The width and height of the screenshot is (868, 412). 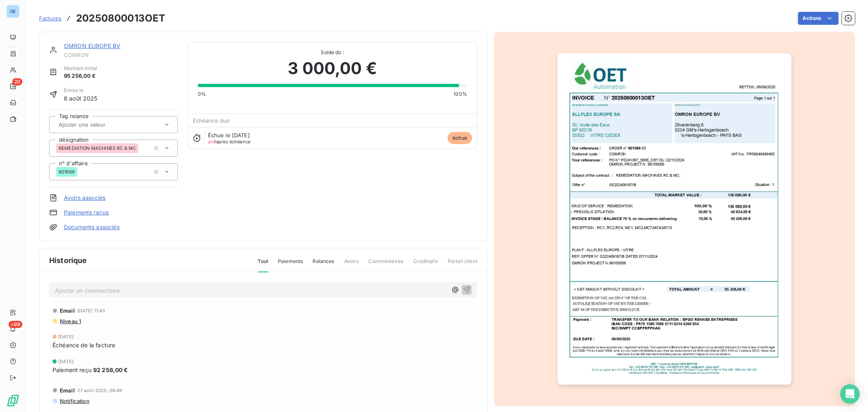 What do you see at coordinates (460, 138) in the screenshot?
I see `span: échue` at bounding box center [460, 138].